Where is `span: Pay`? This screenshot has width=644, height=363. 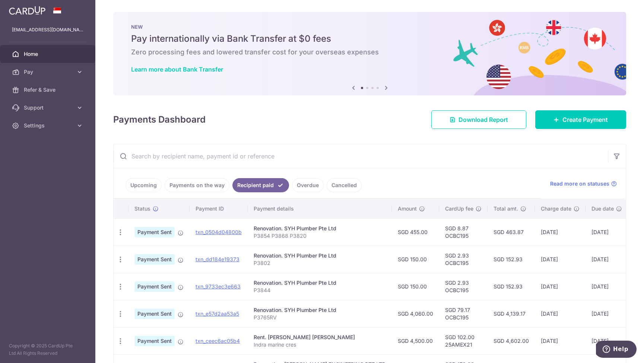
span: Pay is located at coordinates (48, 72).